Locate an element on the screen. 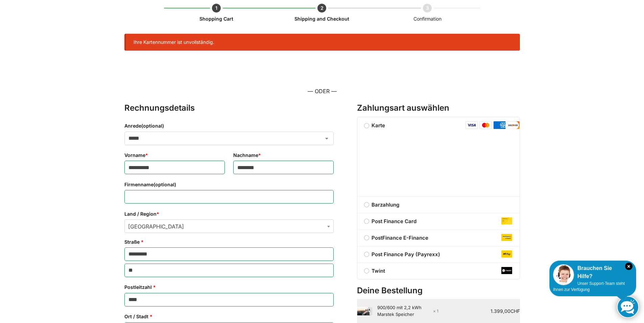 The image size is (644, 323). label: Post Finance Pay (Payrexx) is located at coordinates (439, 255).